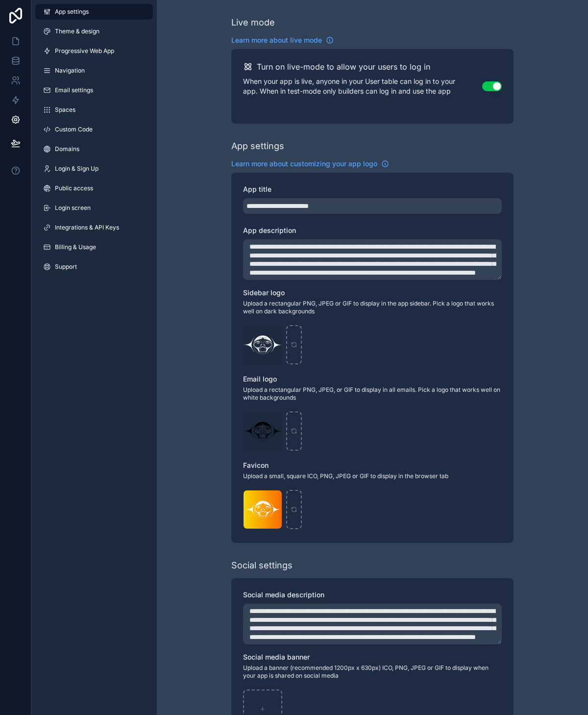 This screenshot has height=715, width=588. Describe the element at coordinates (94, 227) in the screenshot. I see `a: Integrations & API Keys` at that location.